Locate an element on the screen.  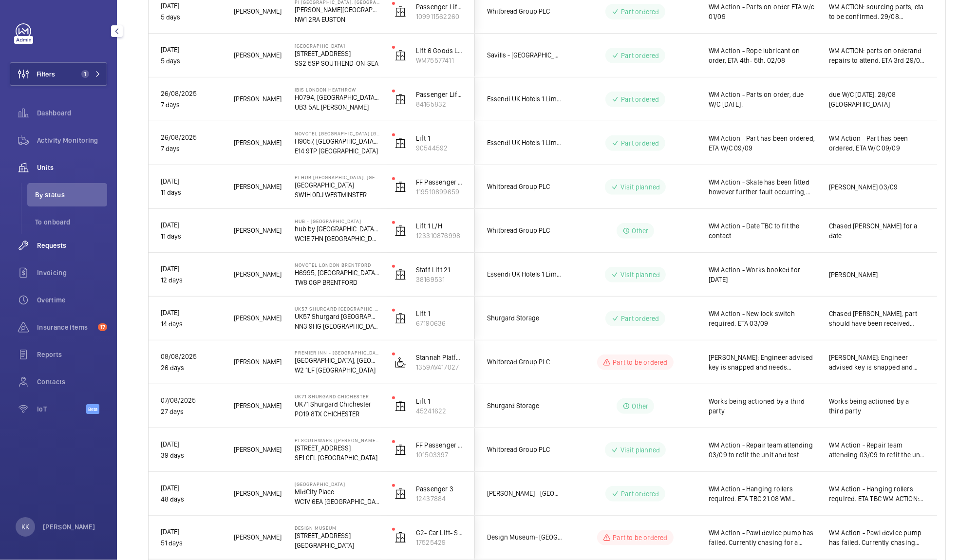
p: 51 days is located at coordinates (191, 543).